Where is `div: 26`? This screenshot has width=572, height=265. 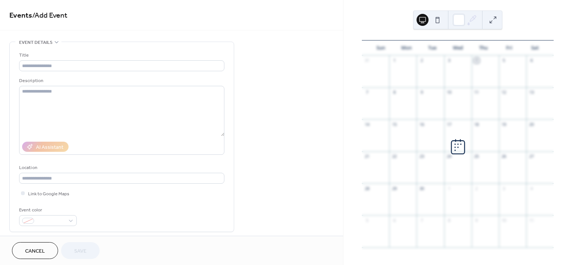 div: 26 is located at coordinates (504, 156).